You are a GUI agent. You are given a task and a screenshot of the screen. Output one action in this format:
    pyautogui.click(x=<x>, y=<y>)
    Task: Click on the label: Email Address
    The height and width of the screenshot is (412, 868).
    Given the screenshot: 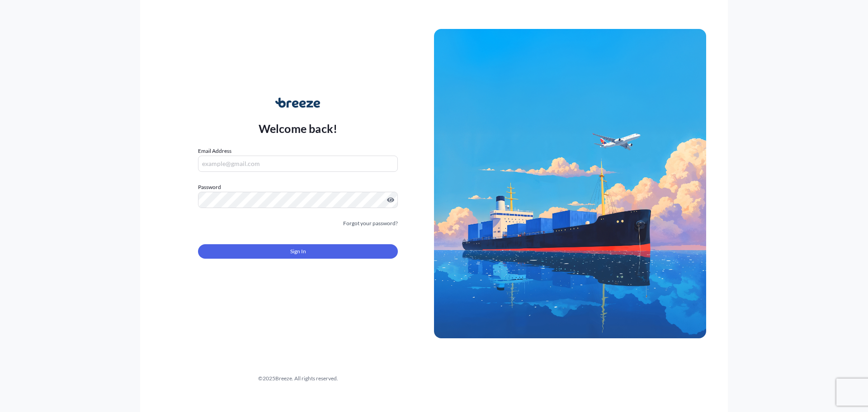 What is the action you would take?
    pyautogui.click(x=214, y=151)
    